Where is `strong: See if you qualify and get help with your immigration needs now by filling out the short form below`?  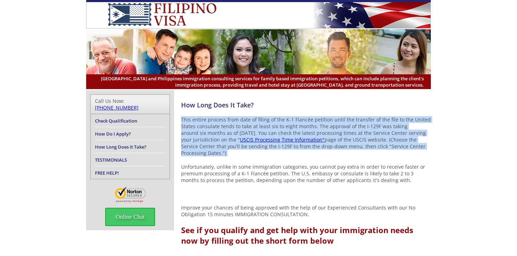 strong: See if you qualify and get help with your immigration needs now by filling out the short form below is located at coordinates (297, 235).